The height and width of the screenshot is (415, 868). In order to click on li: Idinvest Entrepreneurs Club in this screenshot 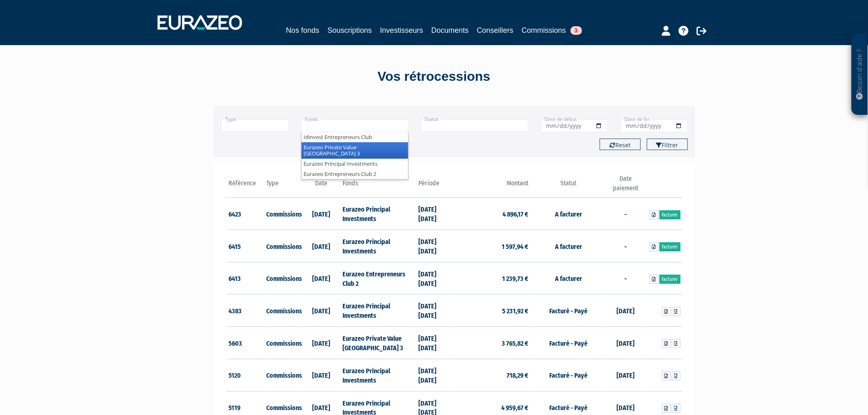, I will do `click(355, 137)`.